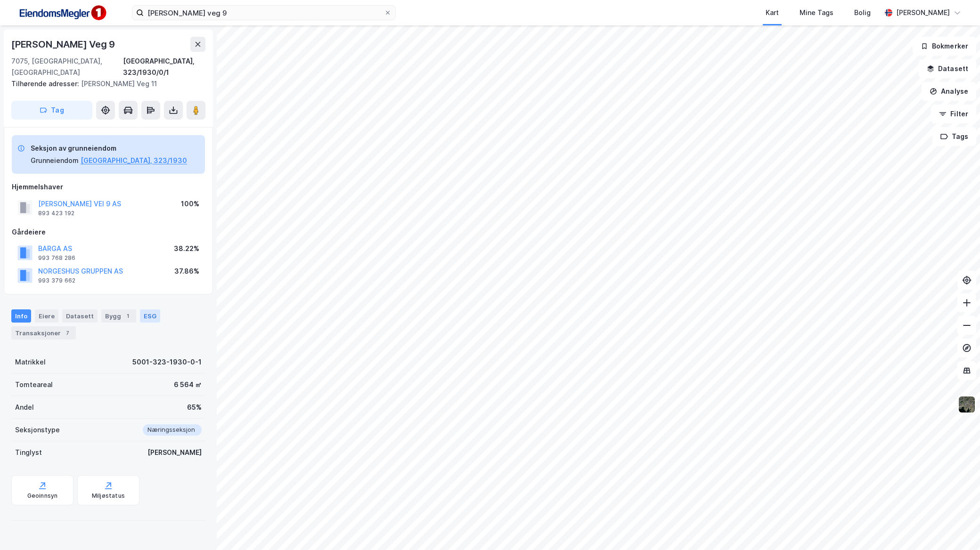 This screenshot has height=550, width=980. I want to click on div: Bygg, so click(119, 316).